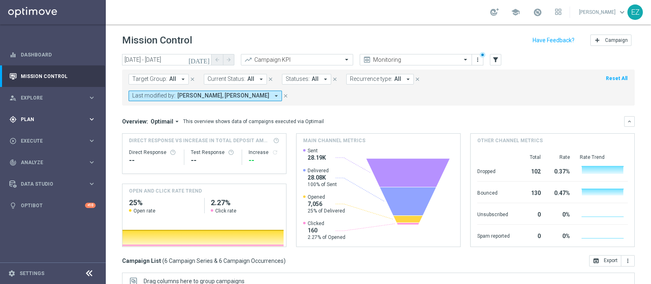 The image size is (651, 284). I want to click on ng-select: Monitoring, so click(416, 60).